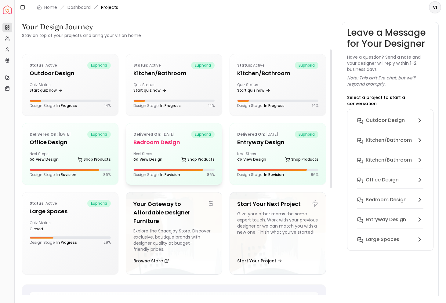 The height and width of the screenshot is (303, 446). What do you see at coordinates (51, 7) in the screenshot?
I see `a: Home` at bounding box center [51, 7].